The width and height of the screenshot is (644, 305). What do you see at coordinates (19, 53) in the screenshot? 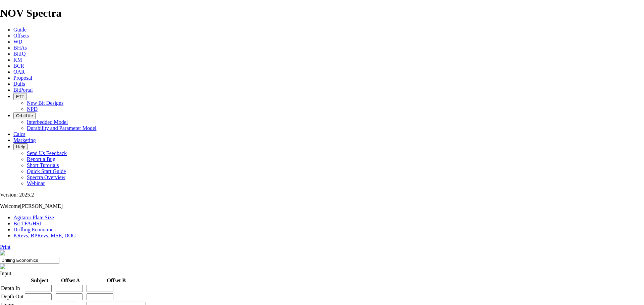
I see `span: BitIQ` at bounding box center [19, 53].